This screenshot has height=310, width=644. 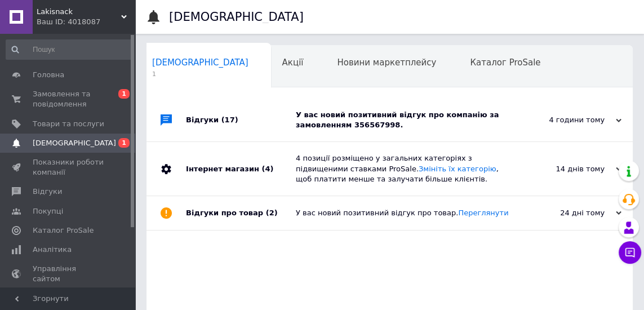 What do you see at coordinates (47, 192) in the screenshot?
I see `span: Відгуки` at bounding box center [47, 192].